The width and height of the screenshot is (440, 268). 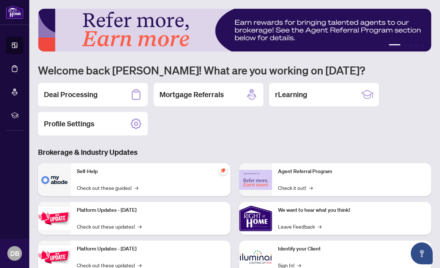 What do you see at coordinates (394, 46) in the screenshot?
I see `button: 2` at bounding box center [394, 46].